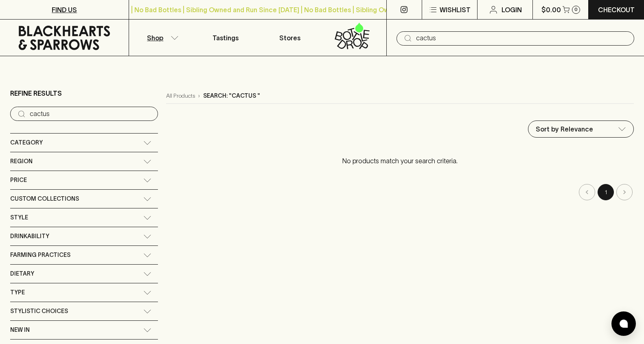  Describe the element at coordinates (400, 192) in the screenshot. I see `nav: pagination navigation` at that location.